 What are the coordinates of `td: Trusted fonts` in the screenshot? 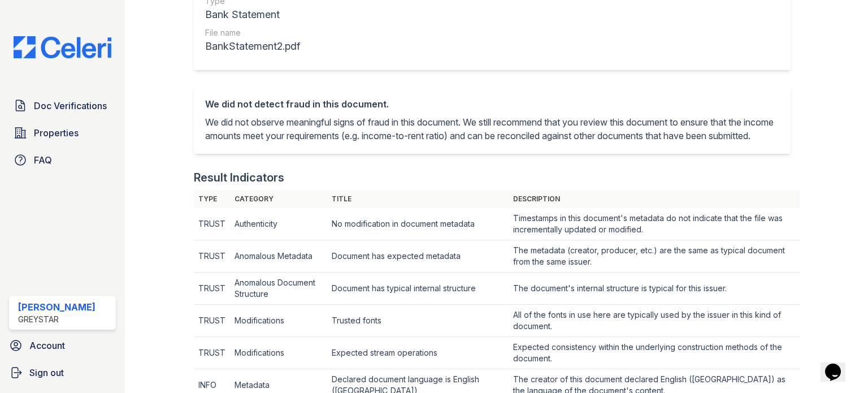 It's located at (418, 321).